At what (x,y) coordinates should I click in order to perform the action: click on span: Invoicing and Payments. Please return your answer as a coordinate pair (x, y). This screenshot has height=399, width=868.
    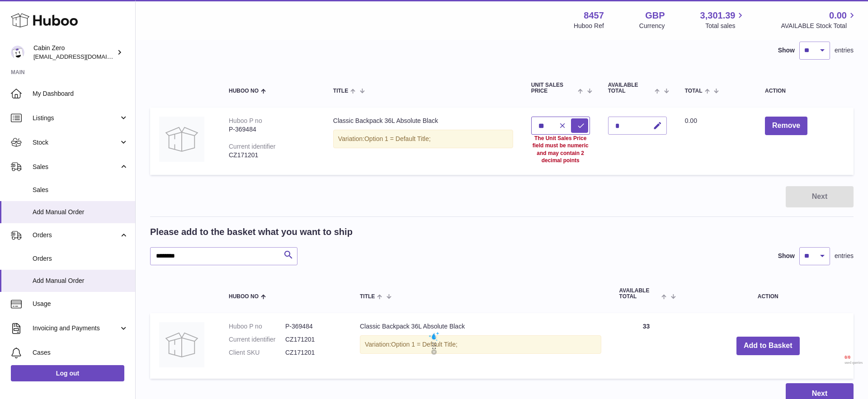
    Looking at the image, I should click on (76, 328).